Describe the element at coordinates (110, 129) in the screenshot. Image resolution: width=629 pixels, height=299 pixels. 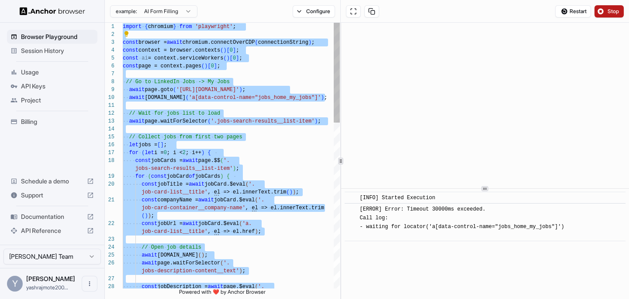
I see `div: 14` at that location.